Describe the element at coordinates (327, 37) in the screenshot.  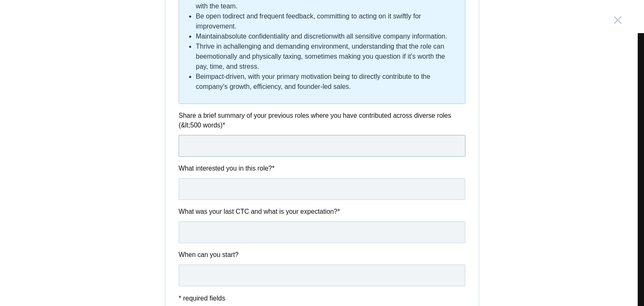
I see `li: Maintain with all sensitive company information.` at that location.